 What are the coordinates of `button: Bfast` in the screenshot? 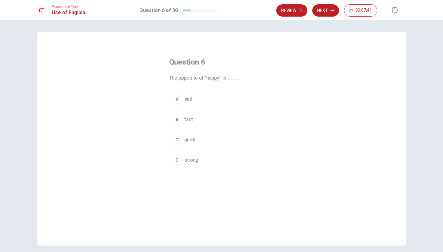 It's located at (221, 120).